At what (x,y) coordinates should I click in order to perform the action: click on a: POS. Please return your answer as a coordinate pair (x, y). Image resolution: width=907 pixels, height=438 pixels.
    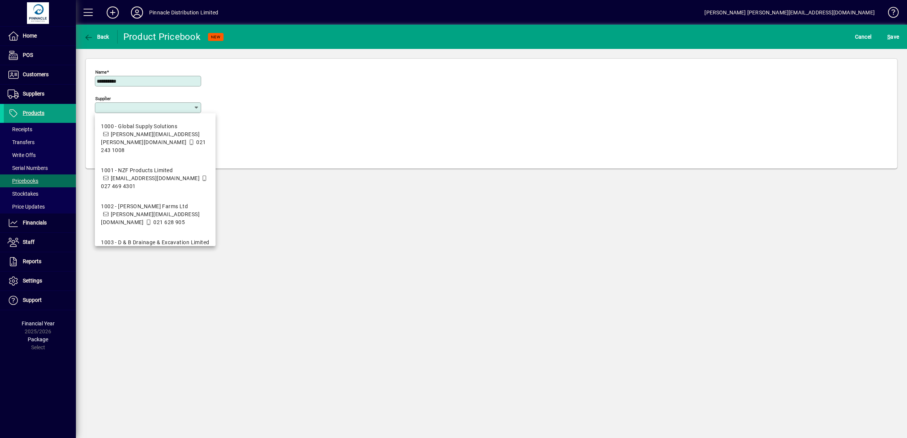
    Looking at the image, I should click on (40, 55).